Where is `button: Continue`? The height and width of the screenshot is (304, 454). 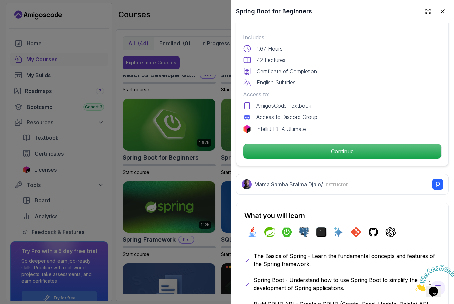
button: Continue is located at coordinates (342, 151).